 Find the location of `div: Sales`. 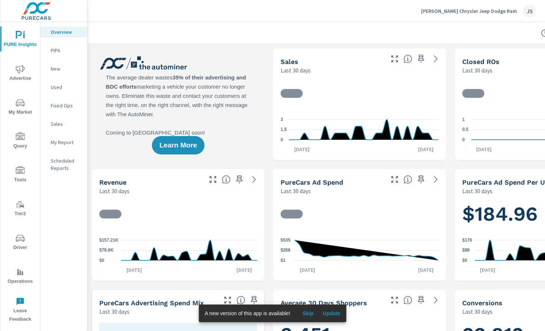

div: Sales is located at coordinates (64, 124).